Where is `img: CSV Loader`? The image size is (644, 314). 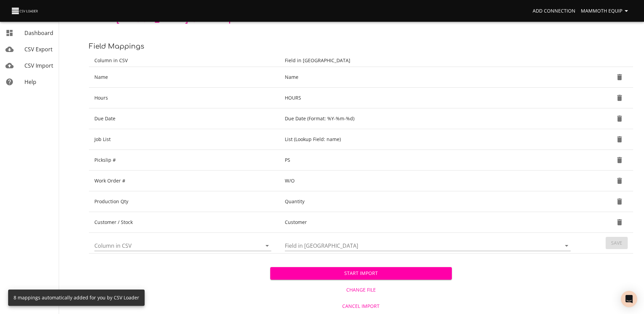
img: CSV Loader is located at coordinates (25, 11).